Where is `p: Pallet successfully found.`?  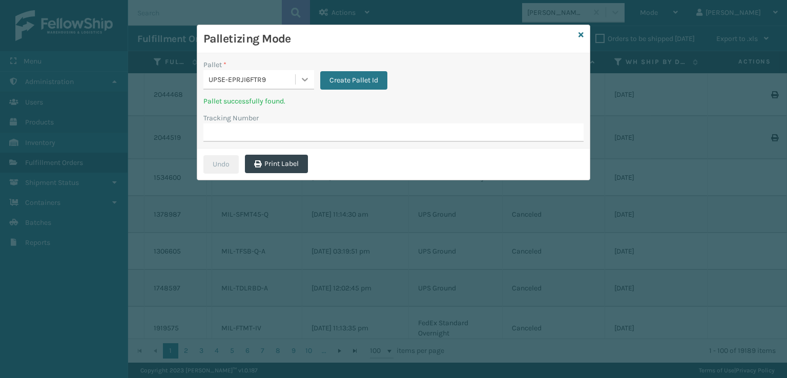 p: Pallet successfully found. is located at coordinates (295, 101).